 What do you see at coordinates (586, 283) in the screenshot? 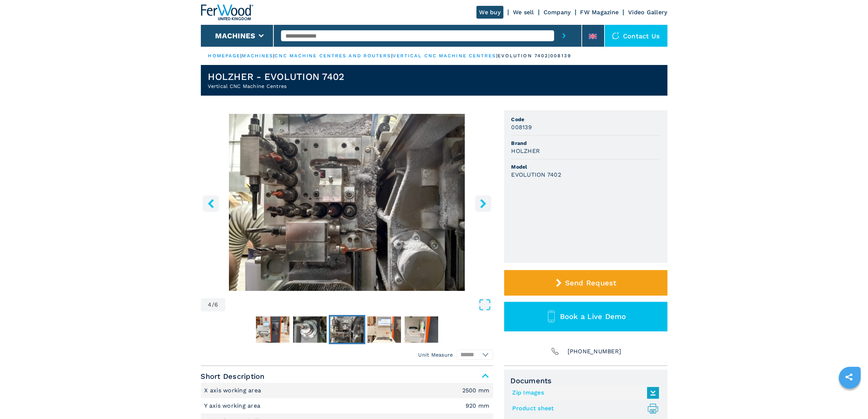
I see `button: Send Request` at bounding box center [586, 283].